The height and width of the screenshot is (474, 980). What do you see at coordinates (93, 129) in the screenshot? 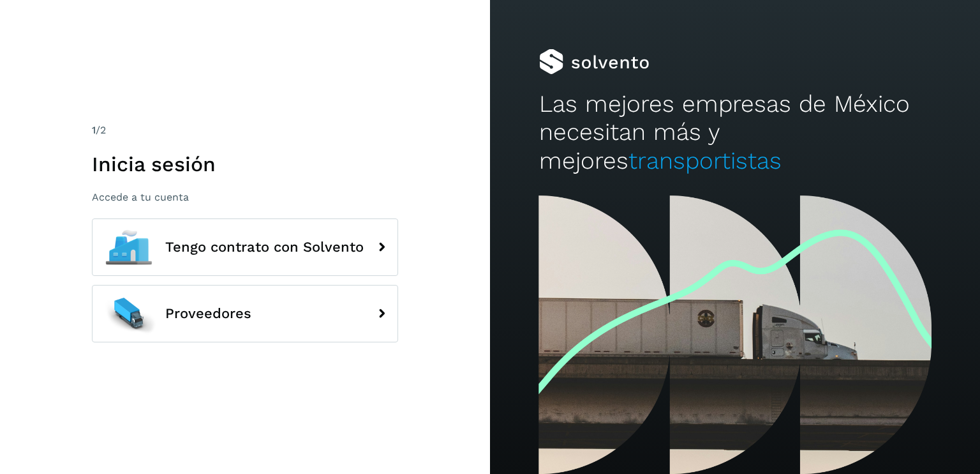
I see `span: 1` at bounding box center [93, 129].